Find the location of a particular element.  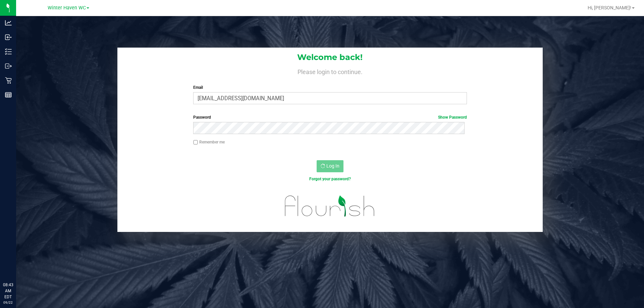

h4: Please login to continue. is located at coordinates (330, 71).